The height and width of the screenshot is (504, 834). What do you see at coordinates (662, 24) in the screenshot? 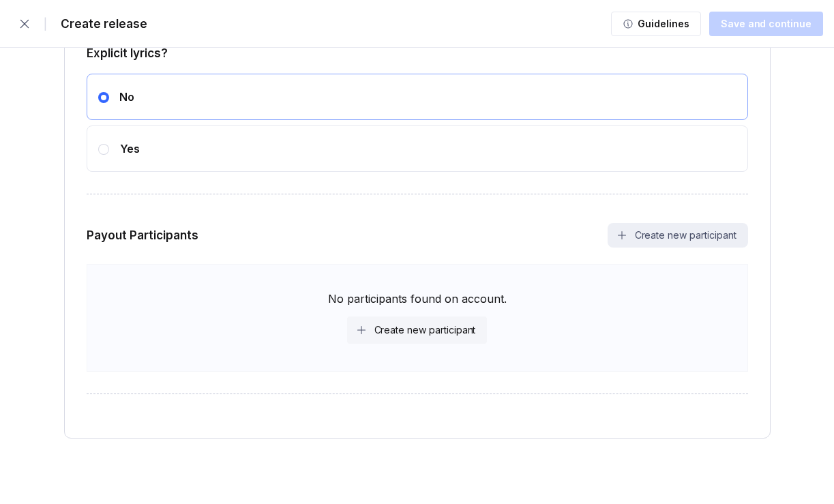
I see `div: Guidelines` at bounding box center [662, 24].